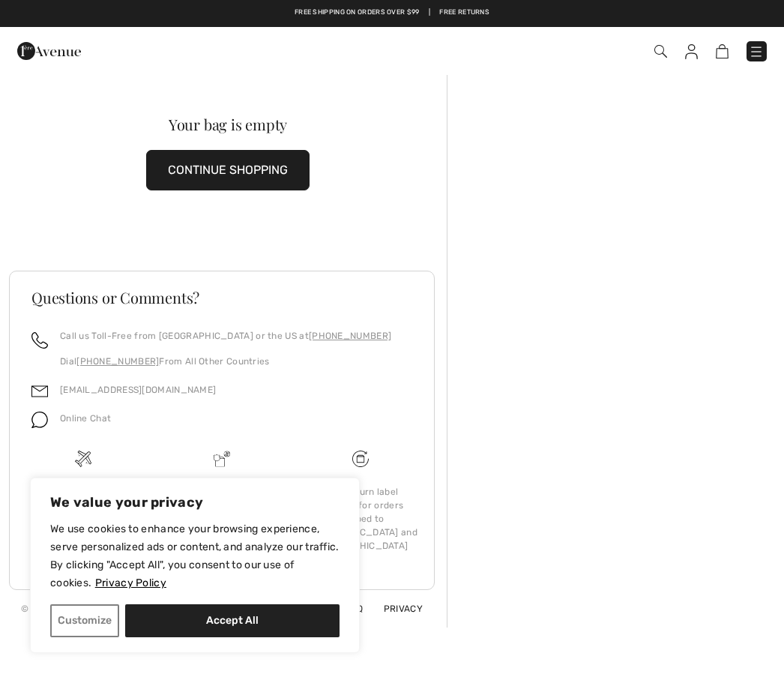  I want to click on h3: Questions or Comments?, so click(222, 298).